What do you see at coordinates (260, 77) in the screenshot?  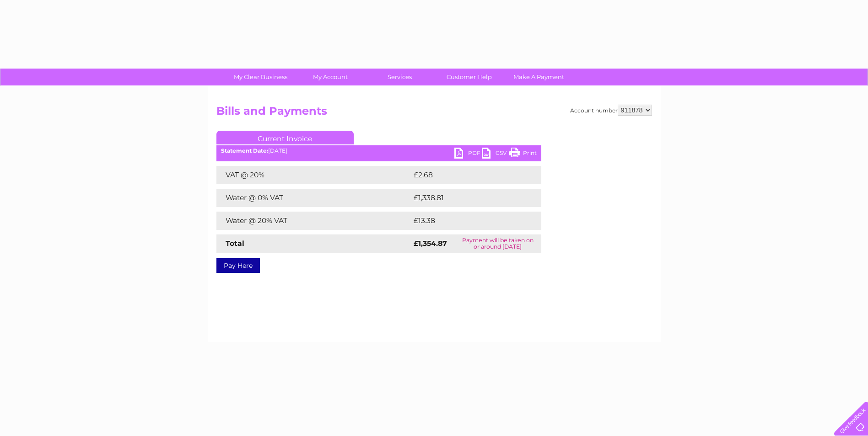 I see `a: My Clear Business` at bounding box center [260, 77].